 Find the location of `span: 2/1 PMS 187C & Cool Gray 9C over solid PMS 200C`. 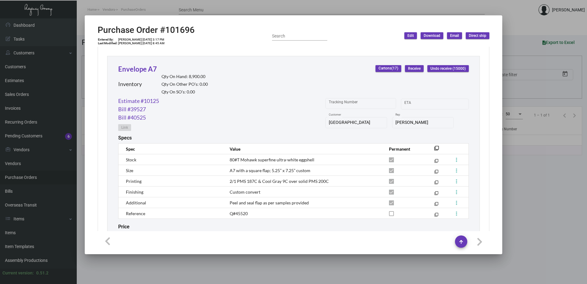

span: 2/1 PMS 187C & Cool Gray 9C over solid PMS 200C is located at coordinates (279, 181).